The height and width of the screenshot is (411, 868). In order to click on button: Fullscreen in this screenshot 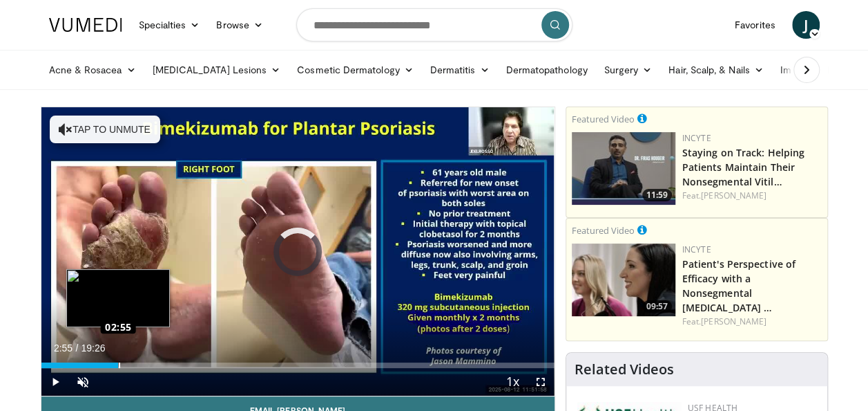, I will do `click(540, 382)`.